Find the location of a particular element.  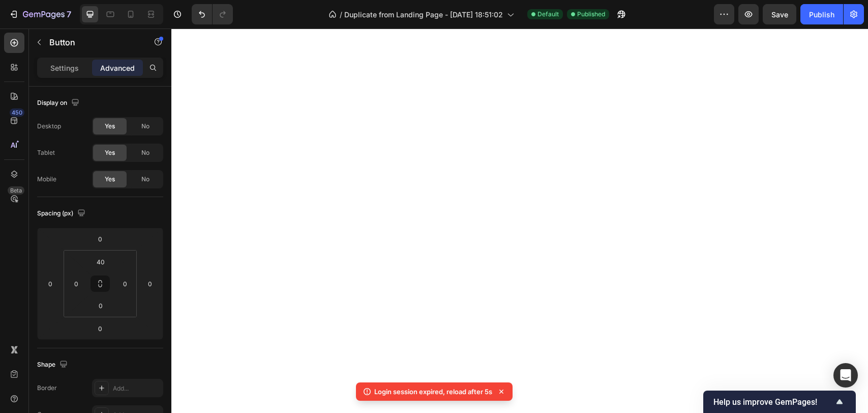

p: 7 is located at coordinates (69, 14).